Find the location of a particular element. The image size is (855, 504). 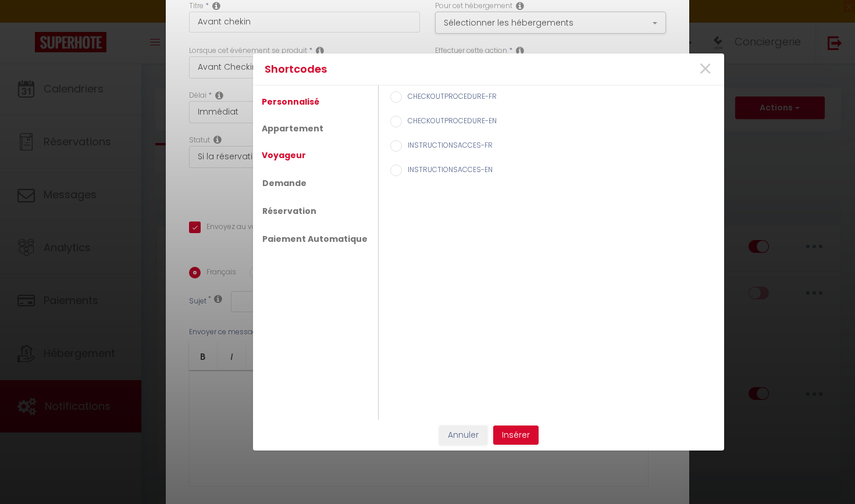

a: Paiement Automatique is located at coordinates (315, 239).